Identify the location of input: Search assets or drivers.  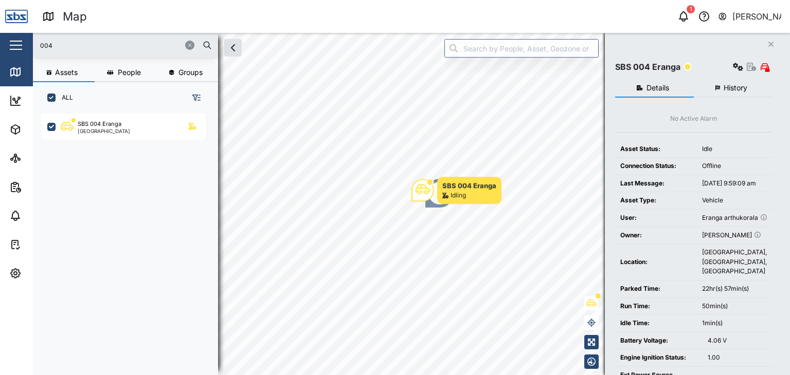
(125, 45).